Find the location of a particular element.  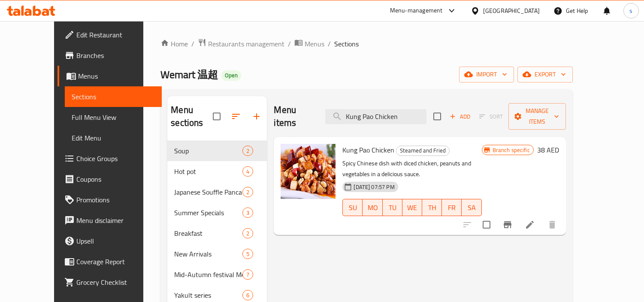

span: Breakfast is located at coordinates (208, 233).